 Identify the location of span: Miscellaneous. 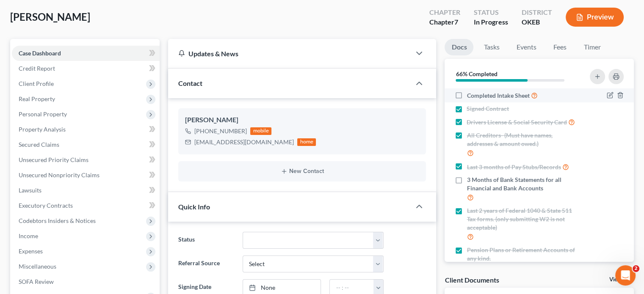
(37, 266).